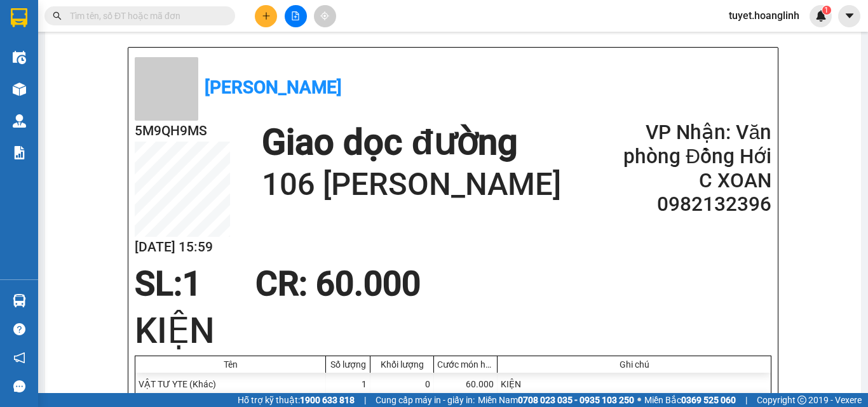 Image resolution: width=868 pixels, height=407 pixels. Describe the element at coordinates (826, 11) in the screenshot. I see `sup: 1` at that location.